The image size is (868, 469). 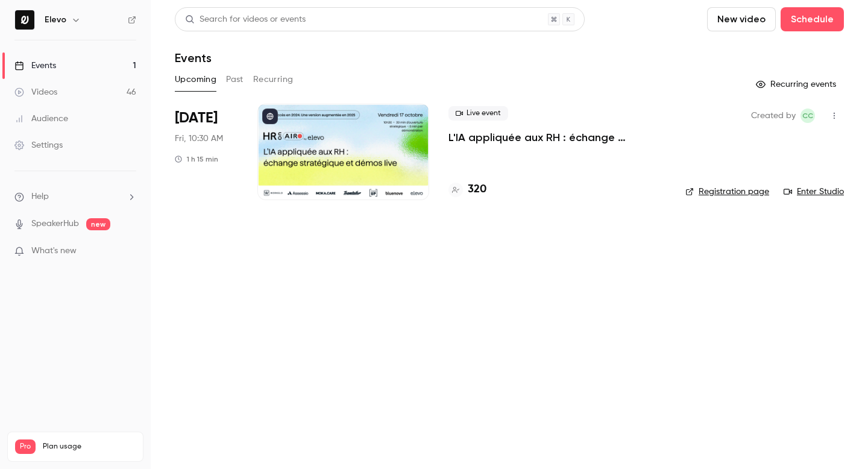 I want to click on li: help-dropdown-opener, so click(x=75, y=196).